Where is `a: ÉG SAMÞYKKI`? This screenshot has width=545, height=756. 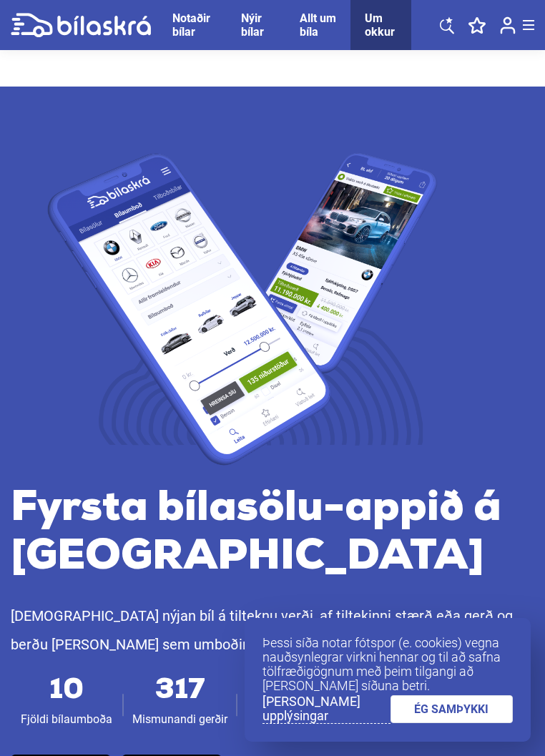
a: ÉG SAMÞYKKI is located at coordinates (452, 709).